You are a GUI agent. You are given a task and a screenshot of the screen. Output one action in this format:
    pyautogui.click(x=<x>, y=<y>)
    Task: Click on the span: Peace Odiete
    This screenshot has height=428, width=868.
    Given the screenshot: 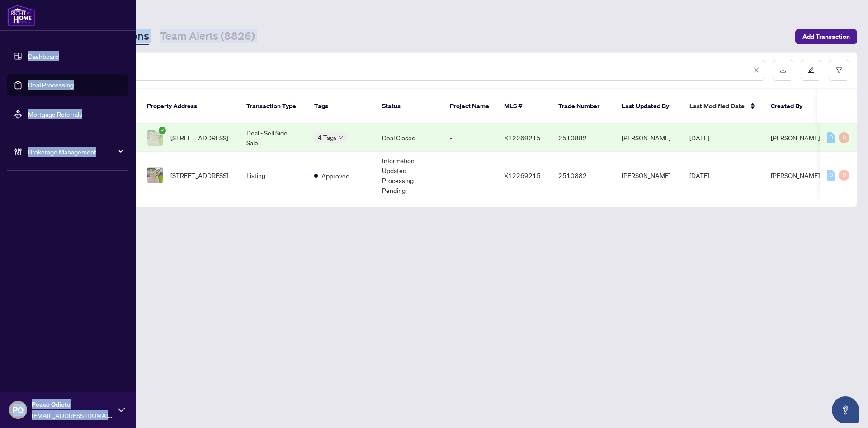 What is the action you would take?
    pyautogui.click(x=72, y=404)
    